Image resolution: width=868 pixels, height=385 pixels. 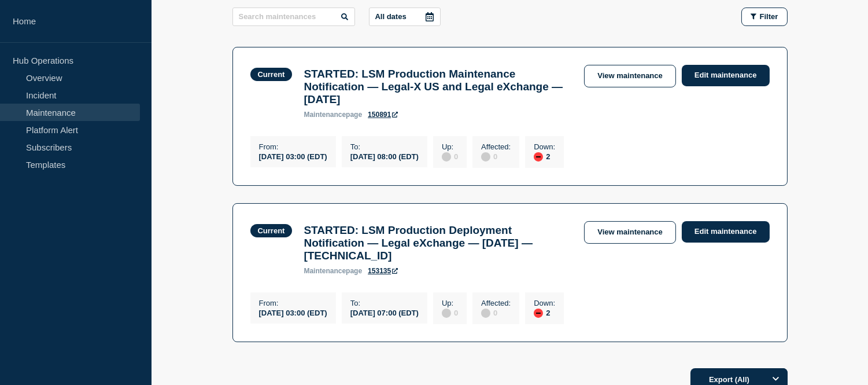 What do you see at coordinates (405, 17) in the screenshot?
I see `button: All dates` at bounding box center [405, 17].